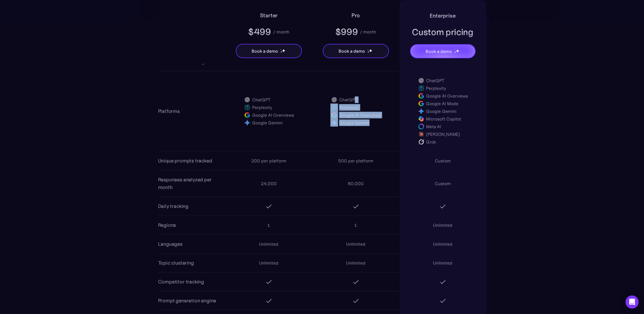  Describe the element at coordinates (356, 15) in the screenshot. I see `h2: Pro` at that location.